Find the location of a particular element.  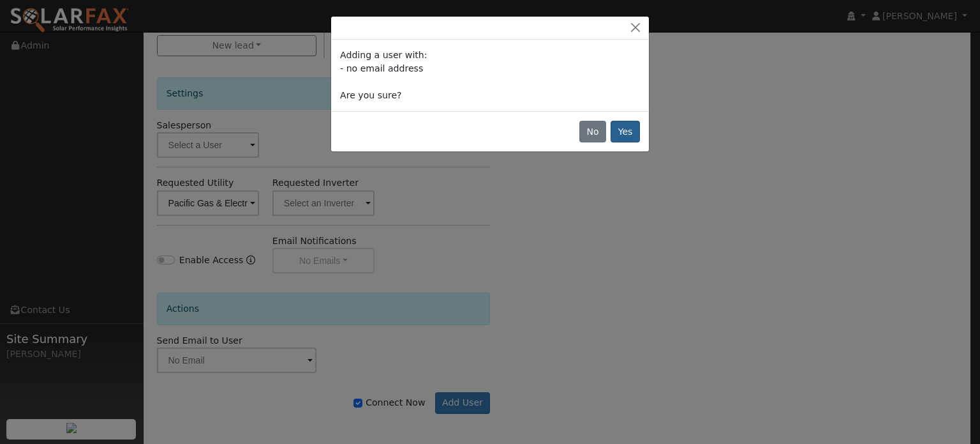

span: Adding a user with: is located at coordinates (384, 55).